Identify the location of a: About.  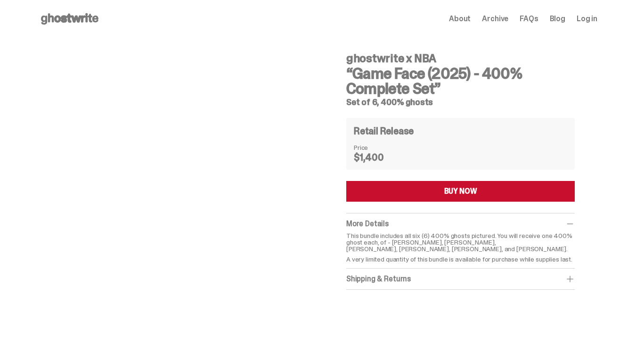
(460, 19).